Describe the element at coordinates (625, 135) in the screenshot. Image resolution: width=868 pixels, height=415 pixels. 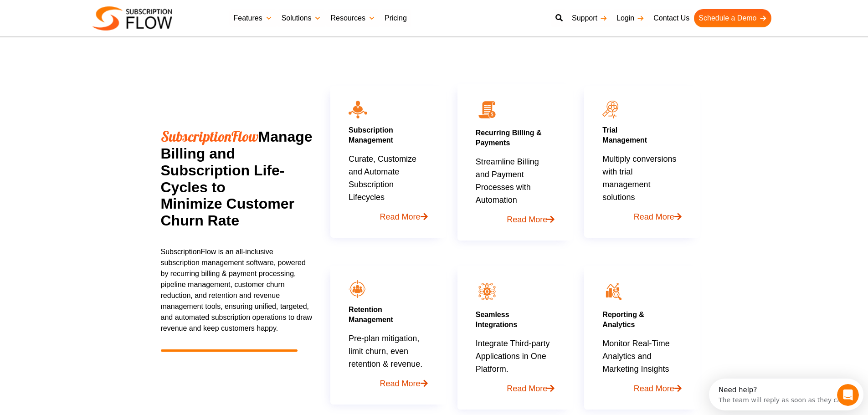
I see `a: TrialManagement` at that location.